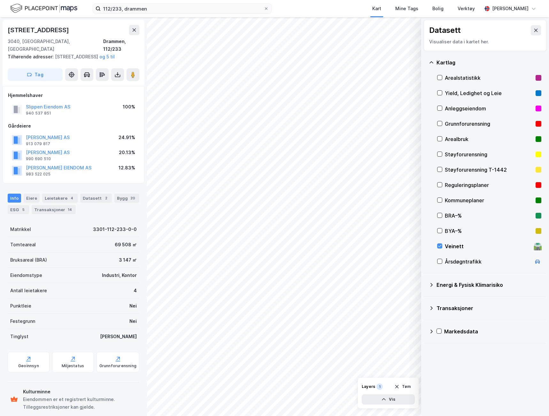 This screenshot has height=416, width=549. I want to click on div: Tinglyst, so click(19, 337).